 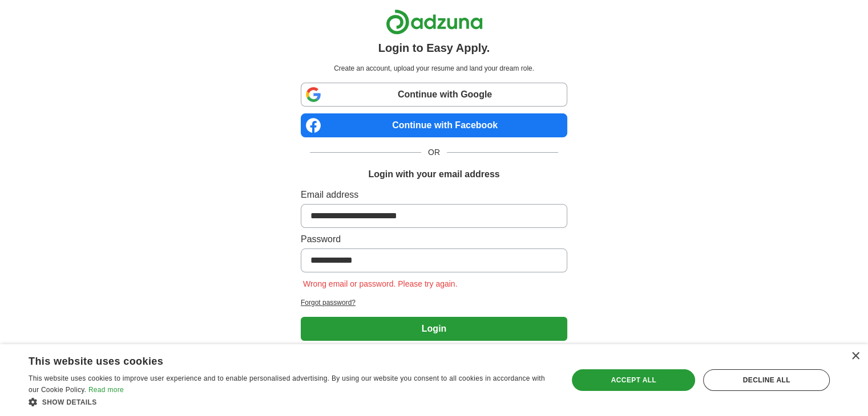 What do you see at coordinates (380, 284) in the screenshot?
I see `span: Wrong email or password. Please try again.` at bounding box center [380, 284].